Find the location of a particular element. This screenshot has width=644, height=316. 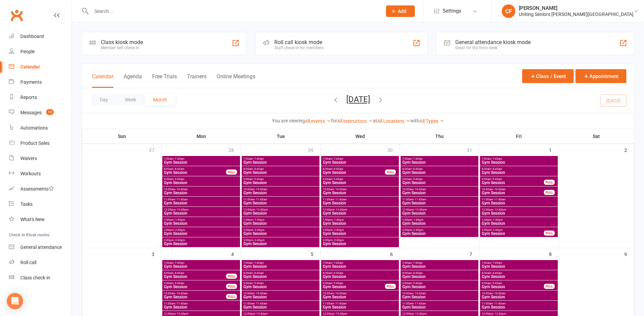

div: Calendar is located at coordinates (30, 67).